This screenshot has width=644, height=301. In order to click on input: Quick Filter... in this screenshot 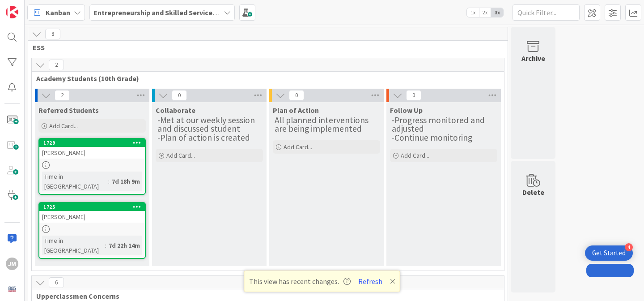, I will do `click(546, 12)`.